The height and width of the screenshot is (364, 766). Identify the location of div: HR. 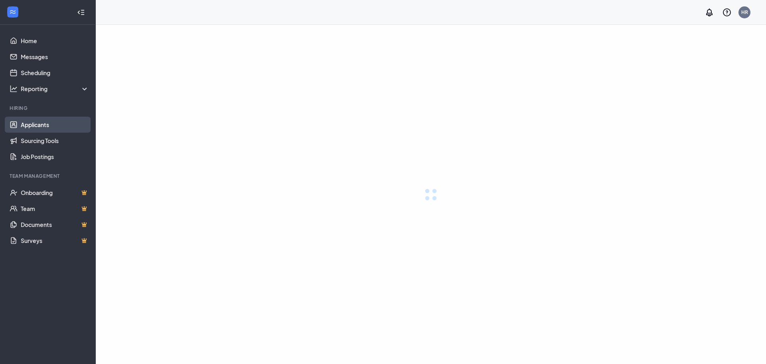
(745, 12).